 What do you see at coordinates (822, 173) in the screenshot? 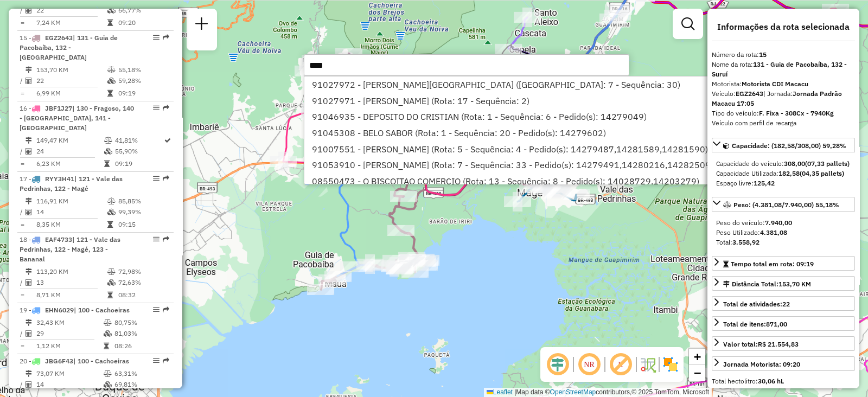
I see `strong: (04,35 pallets)` at bounding box center [822, 173].